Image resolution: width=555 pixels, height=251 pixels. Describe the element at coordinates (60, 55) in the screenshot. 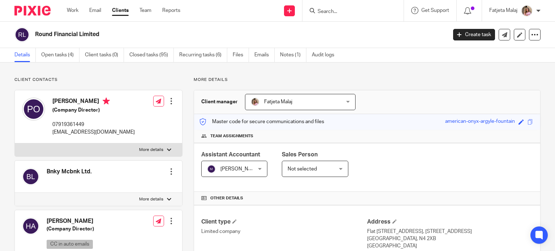

I see `a: Open tasks (4)` at that location.